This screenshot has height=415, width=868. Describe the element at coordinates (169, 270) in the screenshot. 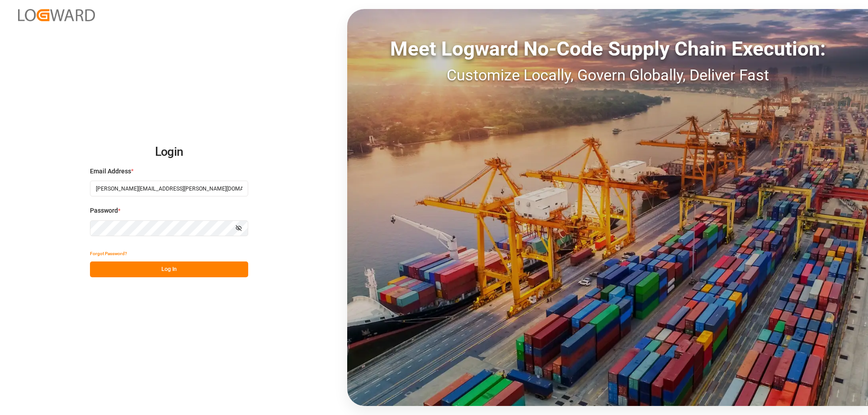

I see `button: Log In` at that location.